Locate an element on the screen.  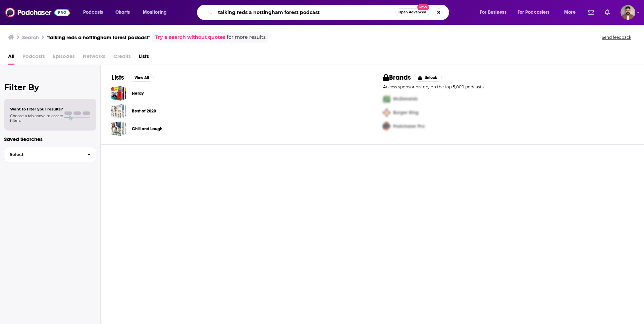
img: User Profile is located at coordinates (628, 13).